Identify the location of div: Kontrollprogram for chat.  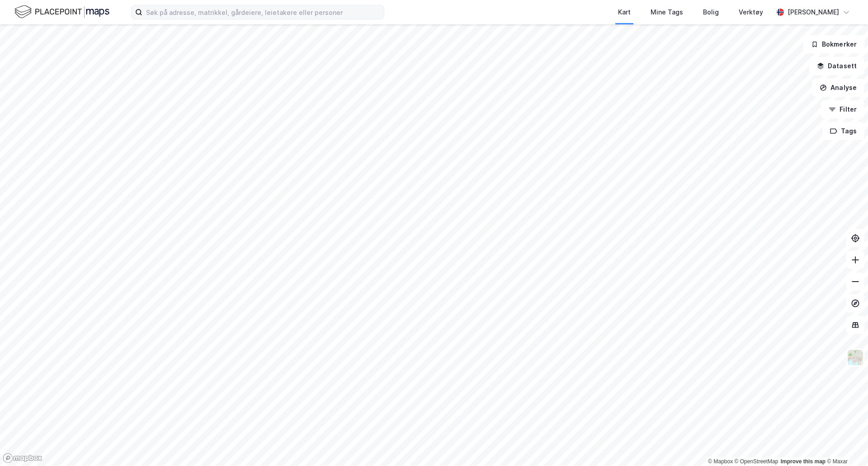
(845, 444).